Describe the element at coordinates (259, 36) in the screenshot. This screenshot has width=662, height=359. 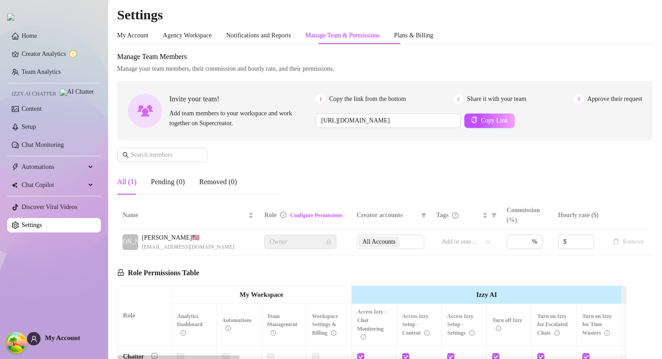
I see `div: Notifications and Reports` at that location.